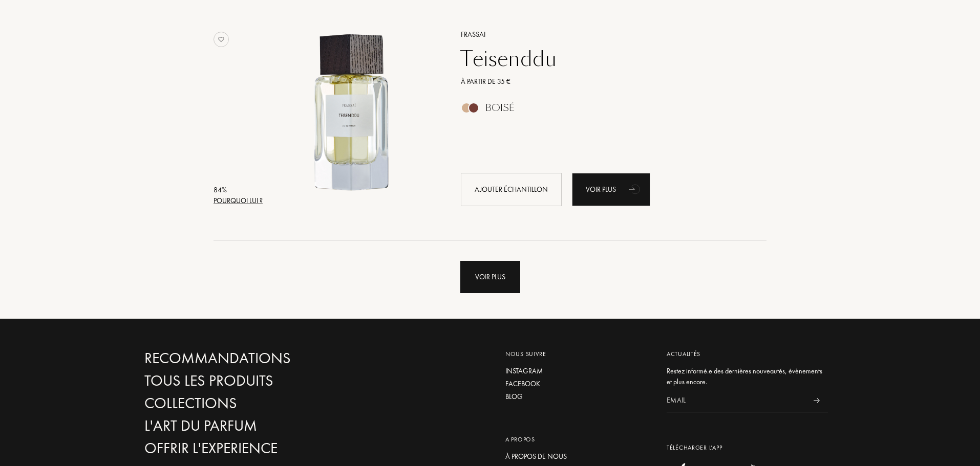 The width and height of the screenshot is (980, 466). What do you see at coordinates (747, 354) in the screenshot?
I see `div: Actualités` at bounding box center [747, 354].